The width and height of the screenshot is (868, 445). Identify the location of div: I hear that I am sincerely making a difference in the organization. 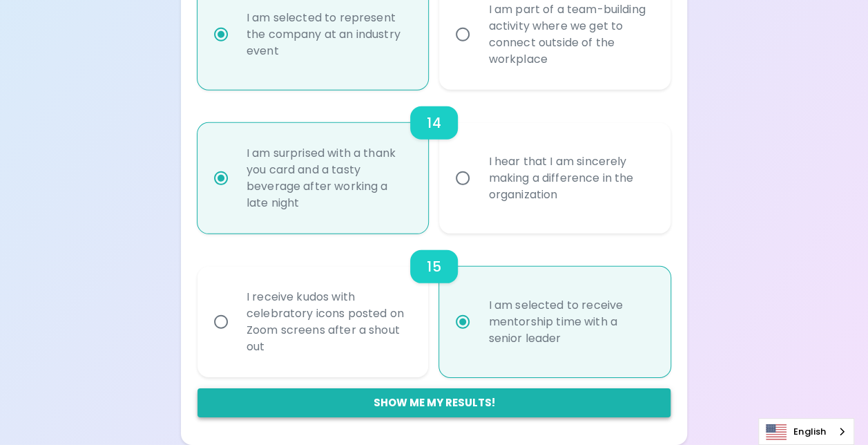
(570, 178).